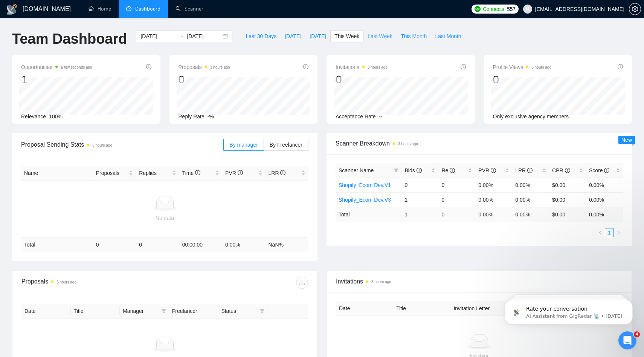 This screenshot has height=357, width=644. Describe the element at coordinates (447, 36) in the screenshot. I see `button: Last Month` at that location.